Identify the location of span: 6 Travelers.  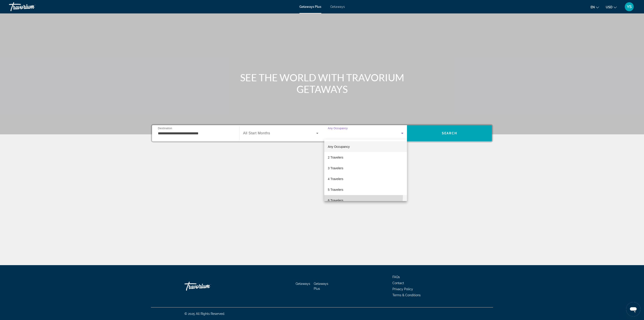
(336, 200).